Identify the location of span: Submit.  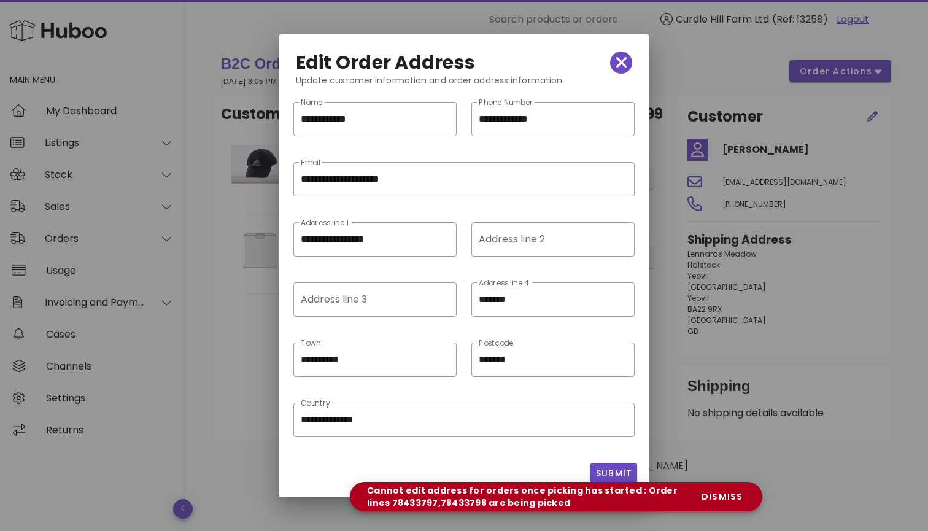
(614, 473).